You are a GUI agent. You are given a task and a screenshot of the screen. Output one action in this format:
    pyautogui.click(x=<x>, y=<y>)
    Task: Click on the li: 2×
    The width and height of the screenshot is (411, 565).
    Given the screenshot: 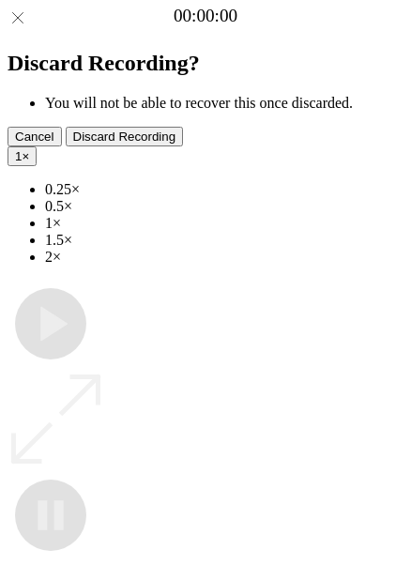 What is the action you would take?
    pyautogui.click(x=224, y=257)
    